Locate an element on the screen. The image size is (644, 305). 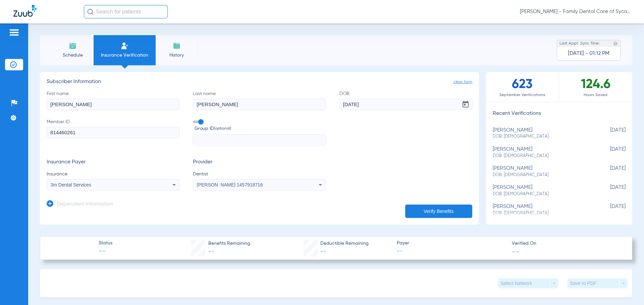
small: (optional) is located at coordinates (222, 129).